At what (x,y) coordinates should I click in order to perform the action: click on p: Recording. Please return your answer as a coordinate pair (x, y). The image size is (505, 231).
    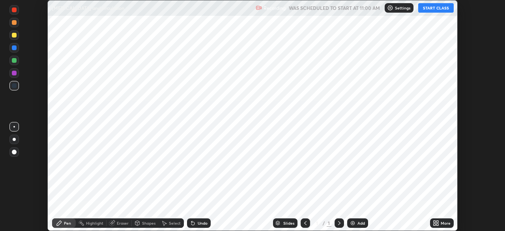
    Looking at the image, I should click on (274, 8).